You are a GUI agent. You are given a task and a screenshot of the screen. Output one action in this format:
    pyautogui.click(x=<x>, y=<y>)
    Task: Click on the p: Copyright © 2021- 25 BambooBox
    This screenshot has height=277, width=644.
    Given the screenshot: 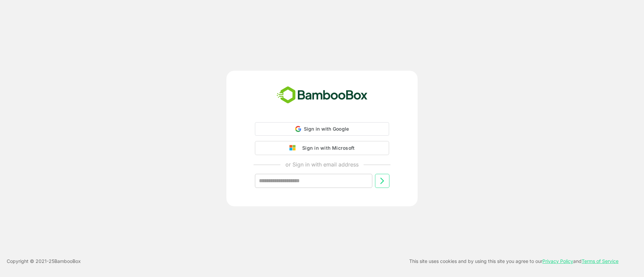 What is the action you would take?
    pyautogui.click(x=43, y=261)
    